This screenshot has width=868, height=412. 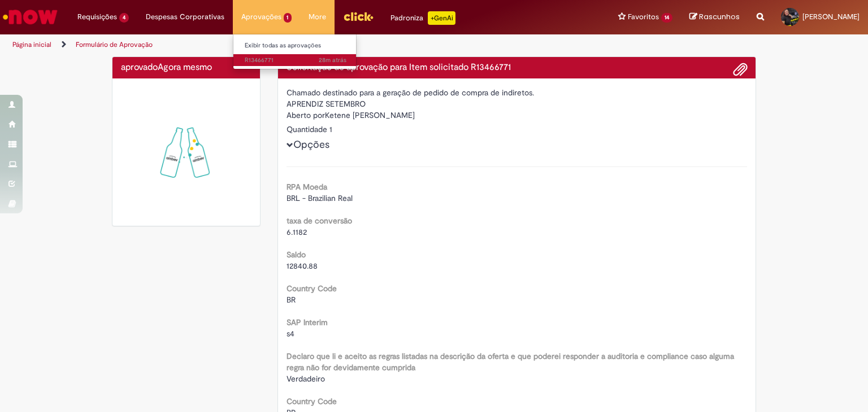 I want to click on b: taxa de conversão, so click(x=319, y=221).